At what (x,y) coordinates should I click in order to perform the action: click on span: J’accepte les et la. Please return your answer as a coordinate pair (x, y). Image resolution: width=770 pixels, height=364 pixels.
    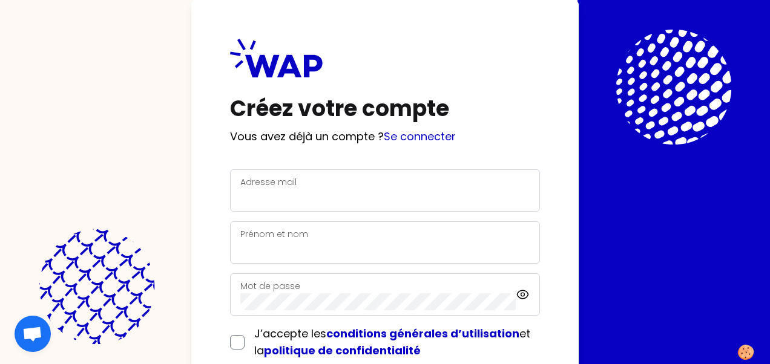
    Looking at the image, I should click on (392, 342).